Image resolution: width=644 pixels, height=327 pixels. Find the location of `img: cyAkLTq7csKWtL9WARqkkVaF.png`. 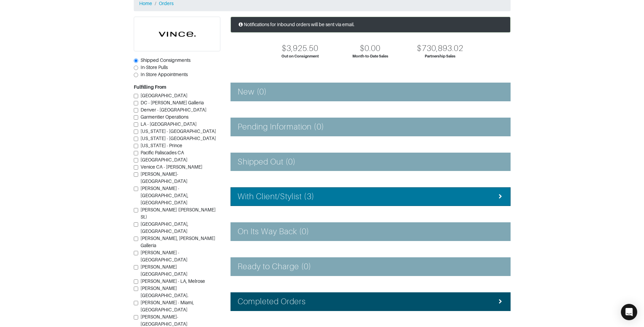

img: cyAkLTq7csKWtL9WARqkkVaF.png is located at coordinates (177, 34).